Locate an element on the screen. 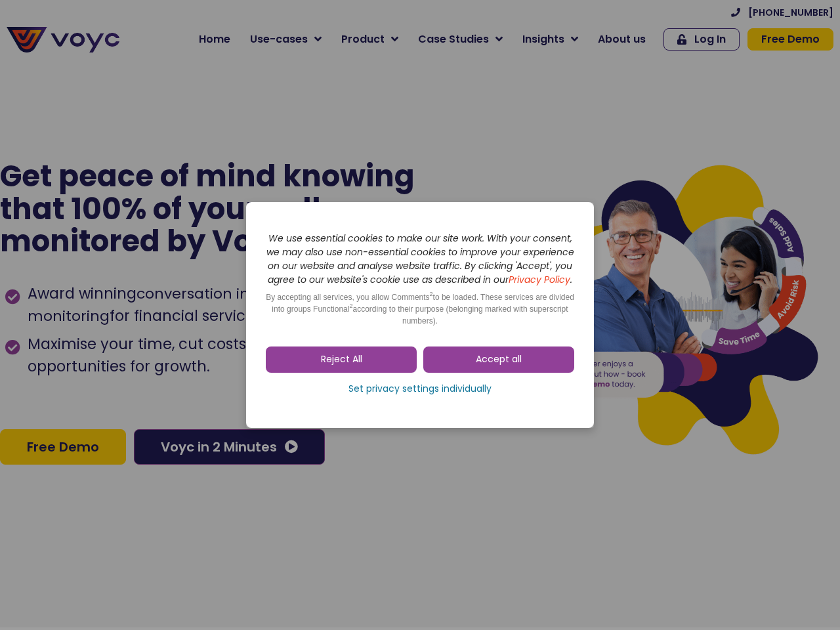 The height and width of the screenshot is (630, 840). a: Privacy Policy is located at coordinates (539, 280).